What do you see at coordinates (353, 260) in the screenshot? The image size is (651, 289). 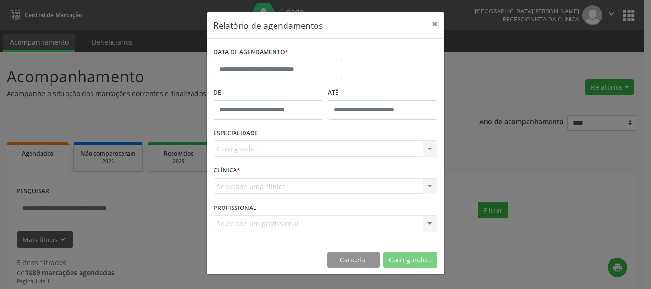 I see `button: Cancelar` at bounding box center [353, 260].